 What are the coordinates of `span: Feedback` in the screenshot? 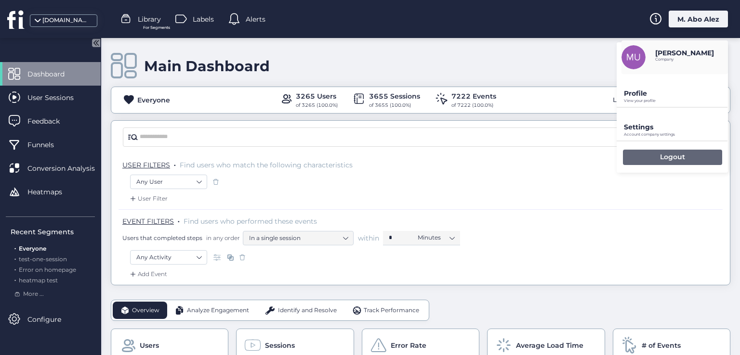 It's located at (51, 121).